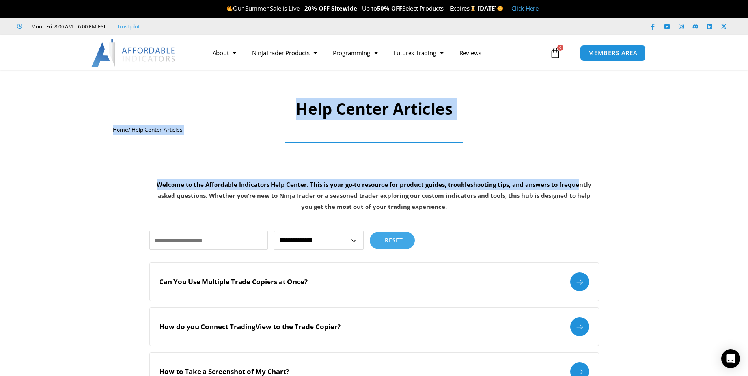 This screenshot has height=376, width=748. What do you see at coordinates (376, 53) in the screenshot?
I see `nav: Menu` at bounding box center [376, 53].